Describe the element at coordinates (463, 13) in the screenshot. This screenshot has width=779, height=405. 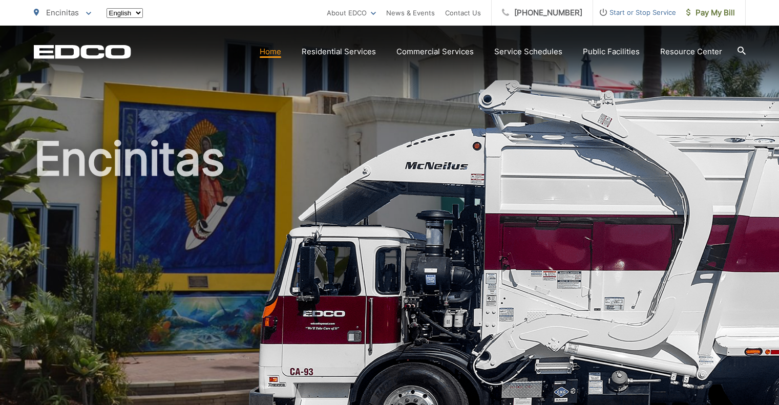
I see `a: Contact Us` at that location.